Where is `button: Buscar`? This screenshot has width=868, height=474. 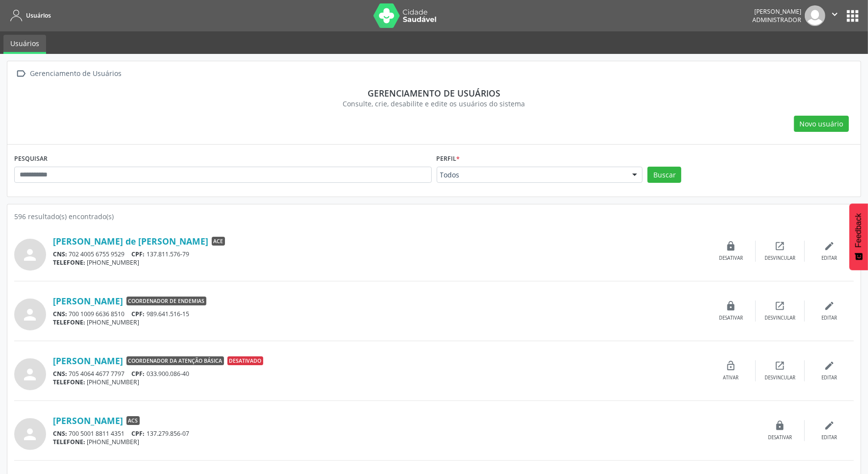
button: Buscar is located at coordinates (664, 175).